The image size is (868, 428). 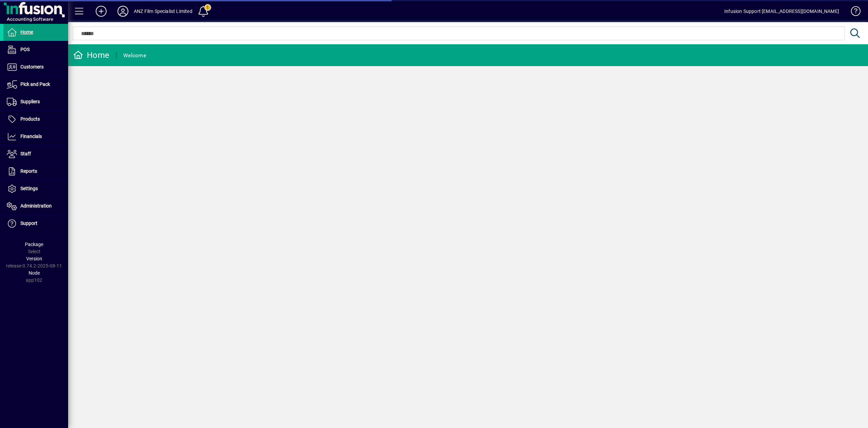 I want to click on span: Pick and Pack, so click(x=35, y=84).